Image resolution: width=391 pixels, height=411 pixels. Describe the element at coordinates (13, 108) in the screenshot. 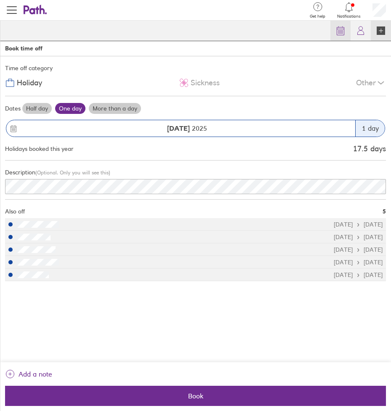

I see `span: Dates` at that location.